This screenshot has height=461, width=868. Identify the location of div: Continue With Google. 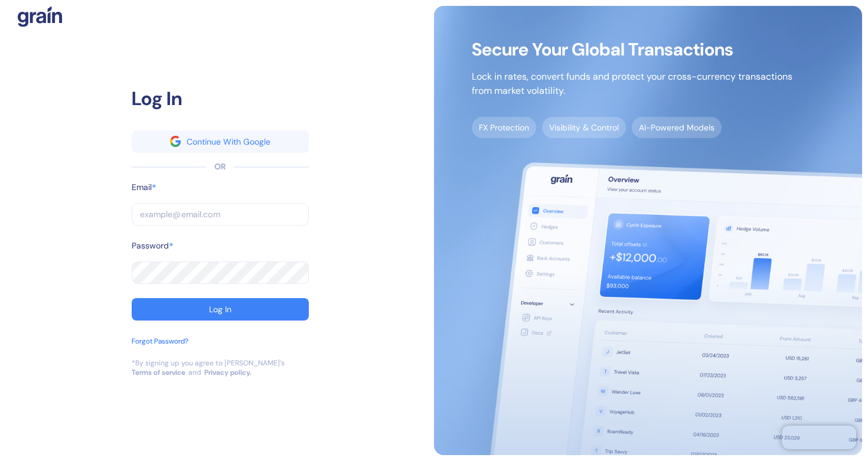
(229, 142).